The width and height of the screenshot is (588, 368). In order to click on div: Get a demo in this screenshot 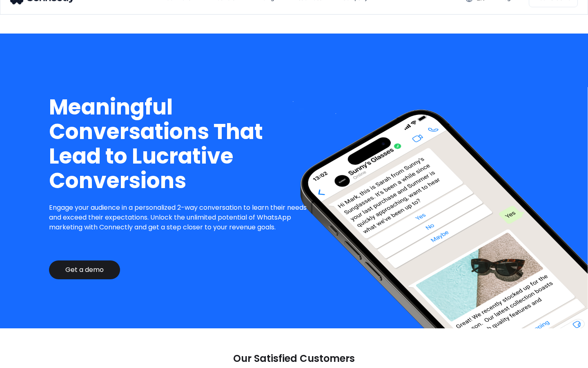, I will do `click(85, 269)`.